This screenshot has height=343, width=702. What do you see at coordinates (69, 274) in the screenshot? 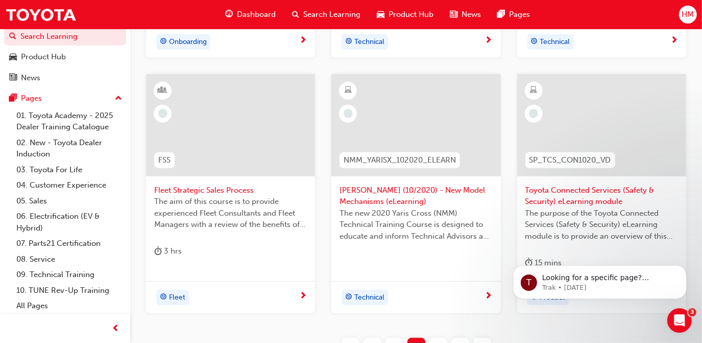
I see `a: 09. Technical Training` at bounding box center [69, 274].